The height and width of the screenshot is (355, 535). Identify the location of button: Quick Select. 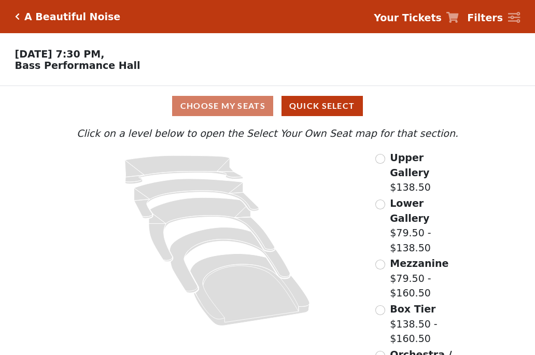
(322, 106).